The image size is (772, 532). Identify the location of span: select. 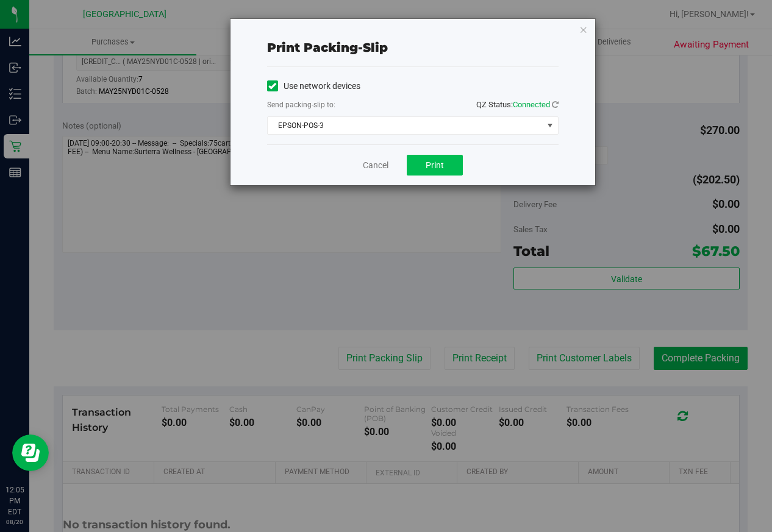
(549, 126).